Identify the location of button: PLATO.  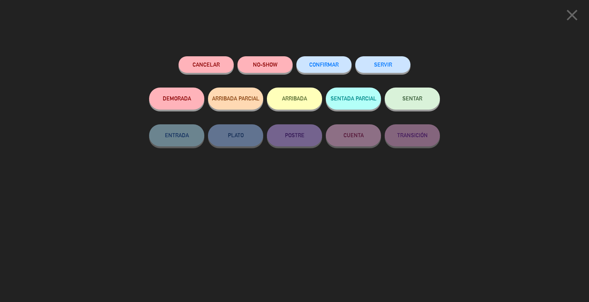
(236, 135).